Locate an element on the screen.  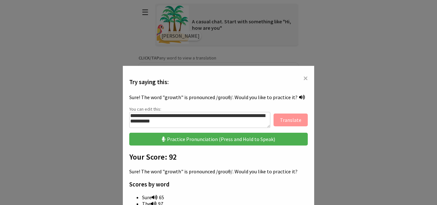
p: Sure! The word "growth" is pronounced /ɡroʊθ/. Would you like to practice it? is located at coordinates (218, 171).